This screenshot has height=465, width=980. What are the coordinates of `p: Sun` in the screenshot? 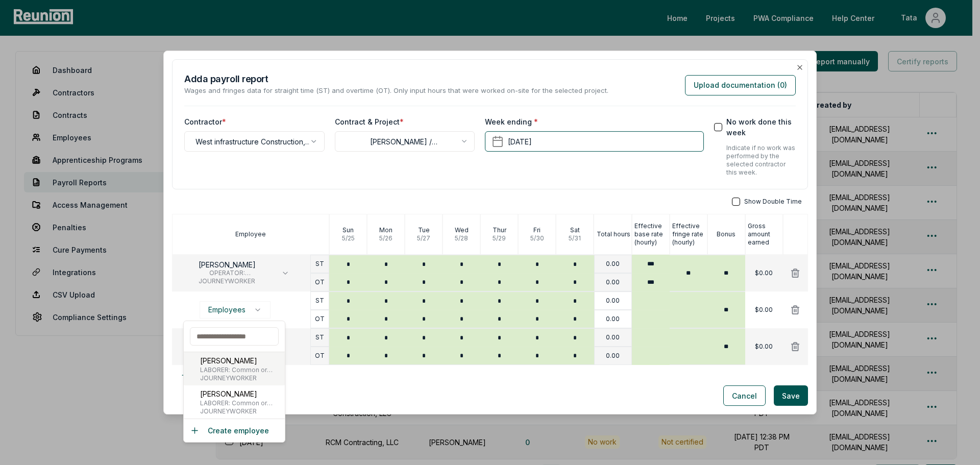 It's located at (348, 230).